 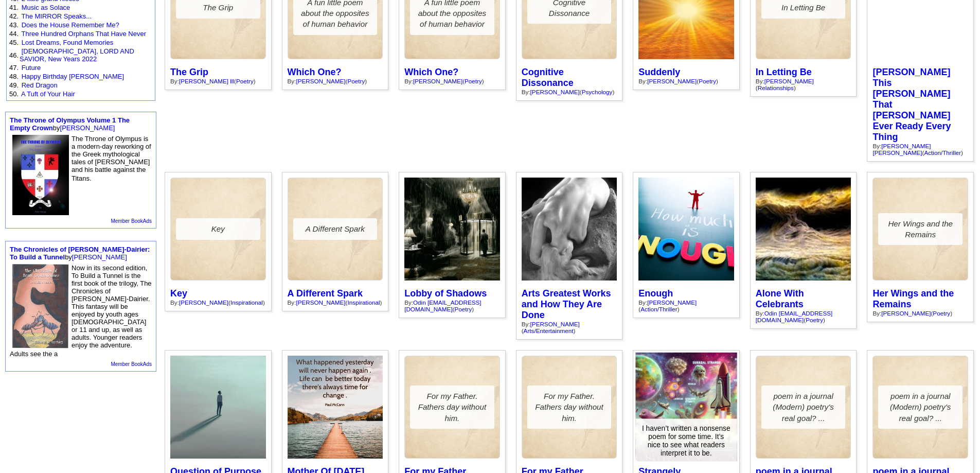 I want to click on a: Arts/Entertainment, so click(x=548, y=331).